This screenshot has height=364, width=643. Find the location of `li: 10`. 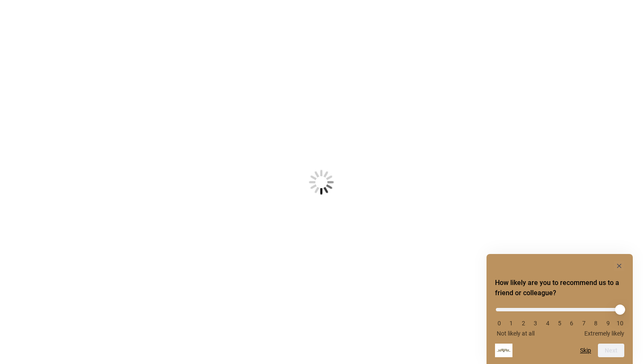

li: 10 is located at coordinates (620, 323).